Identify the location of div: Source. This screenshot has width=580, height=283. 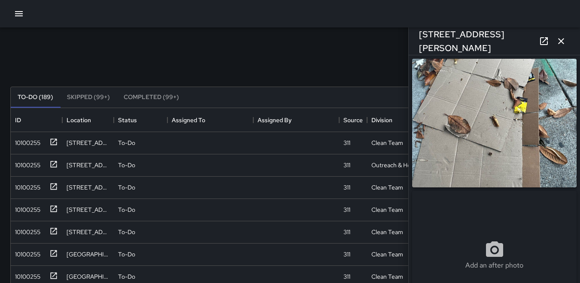
(353, 120).